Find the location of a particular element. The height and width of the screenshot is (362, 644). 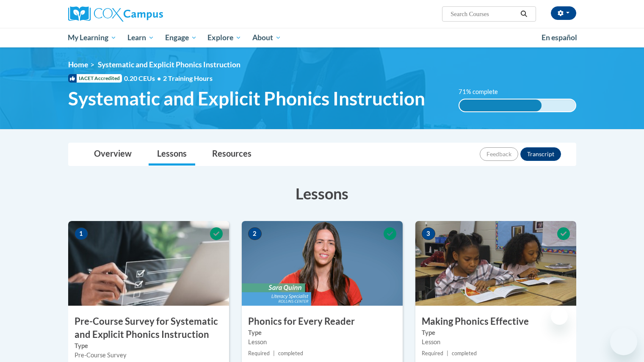

h3: Making Phonics Effective is located at coordinates (496, 321).